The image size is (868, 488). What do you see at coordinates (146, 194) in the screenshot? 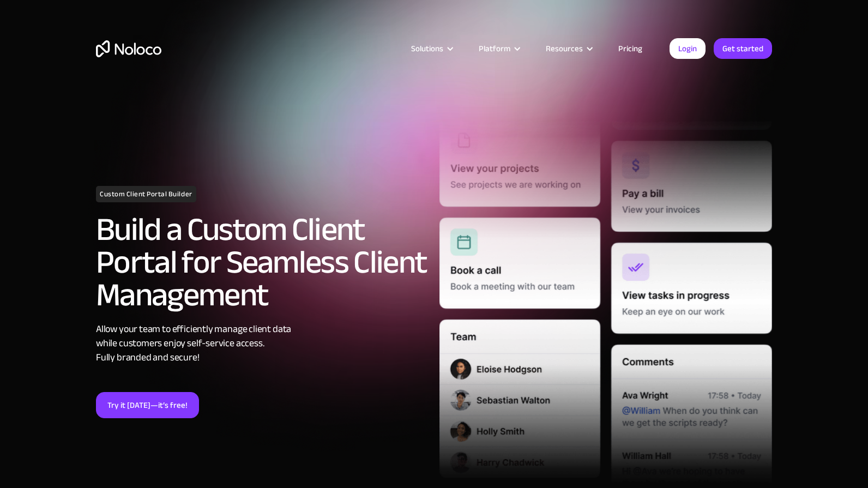
I see `h1: Custom Client Portal Builder` at bounding box center [146, 194].